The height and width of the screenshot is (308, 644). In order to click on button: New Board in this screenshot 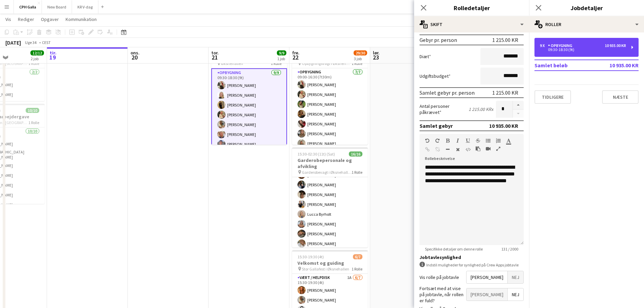, I will do `click(57, 7)`.